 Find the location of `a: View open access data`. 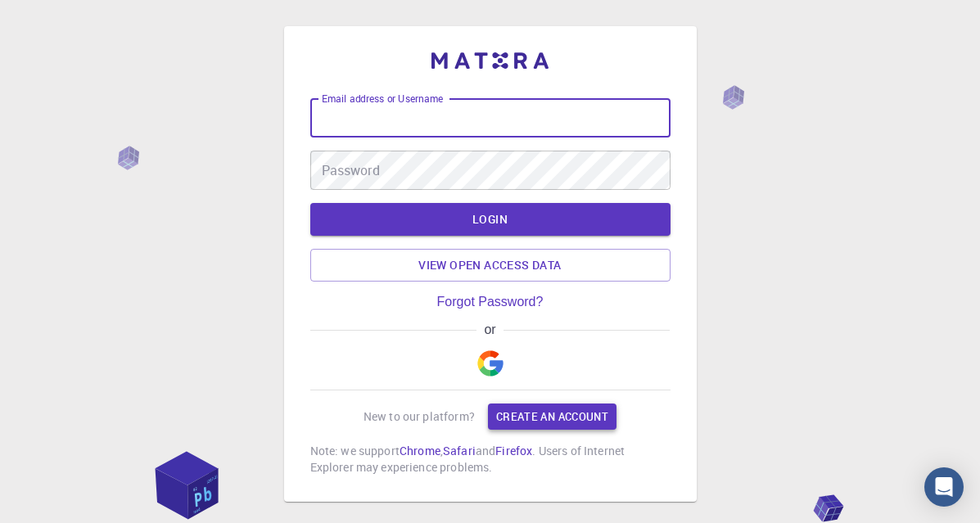

a: View open access data is located at coordinates (490, 265).